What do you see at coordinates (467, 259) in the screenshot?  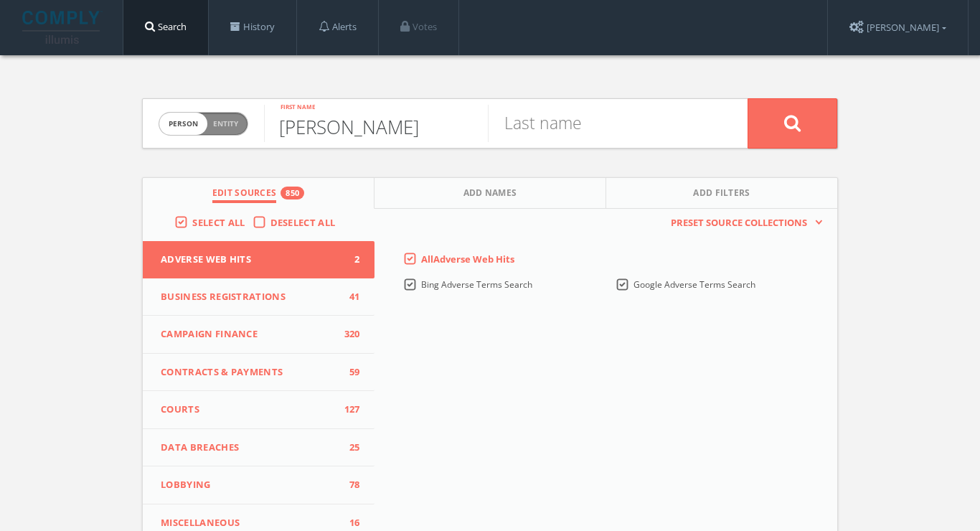 I see `span: All Adverse Web Hits` at bounding box center [467, 259].